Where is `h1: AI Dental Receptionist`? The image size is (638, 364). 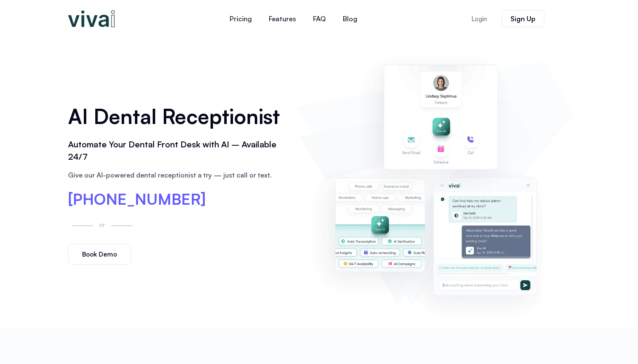
h1: AI Dental Receptionist is located at coordinates (178, 117).